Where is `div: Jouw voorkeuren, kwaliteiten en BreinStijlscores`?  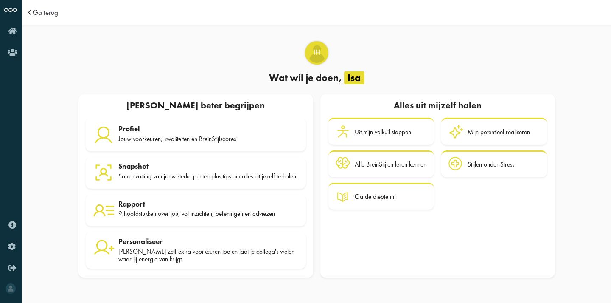 div: Jouw voorkeuren, kwaliteiten en BreinStijlscores is located at coordinates (208, 139).